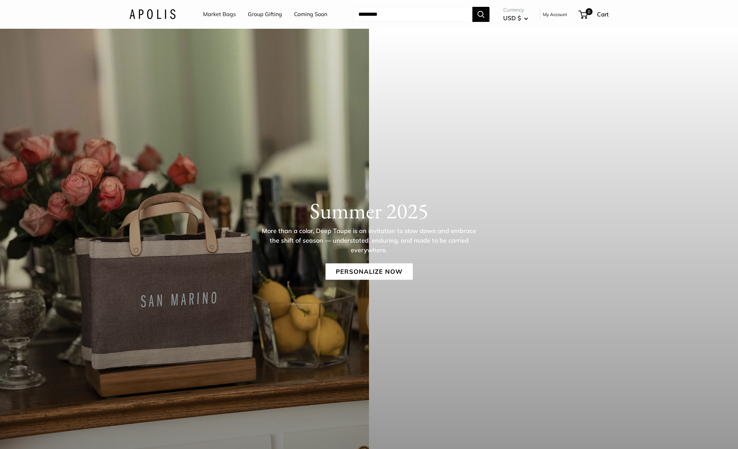 The width and height of the screenshot is (738, 449). What do you see at coordinates (512, 18) in the screenshot?
I see `span: USD $` at bounding box center [512, 18].